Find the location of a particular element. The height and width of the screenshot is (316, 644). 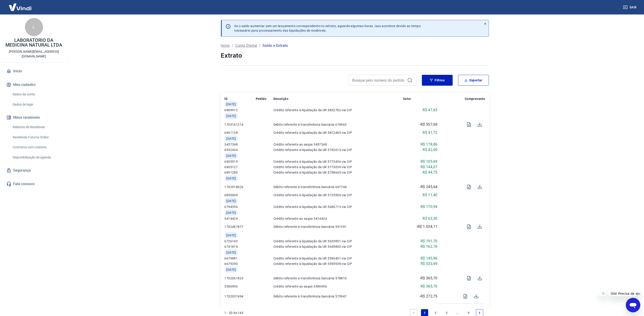

p: R$ 144,07 is located at coordinates (429, 167).